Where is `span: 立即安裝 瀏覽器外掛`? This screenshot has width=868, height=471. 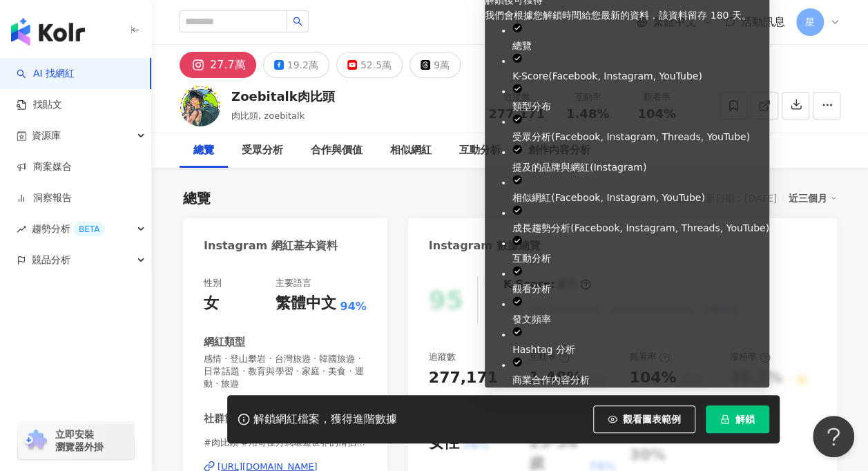 span: 立即安裝 瀏覽器外掛 is located at coordinates (80, 440).